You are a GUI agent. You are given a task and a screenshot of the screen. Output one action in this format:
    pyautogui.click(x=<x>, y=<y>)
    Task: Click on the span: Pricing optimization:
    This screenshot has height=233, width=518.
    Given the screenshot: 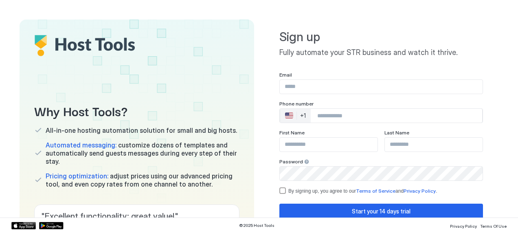 What is the action you would take?
    pyautogui.click(x=77, y=176)
    